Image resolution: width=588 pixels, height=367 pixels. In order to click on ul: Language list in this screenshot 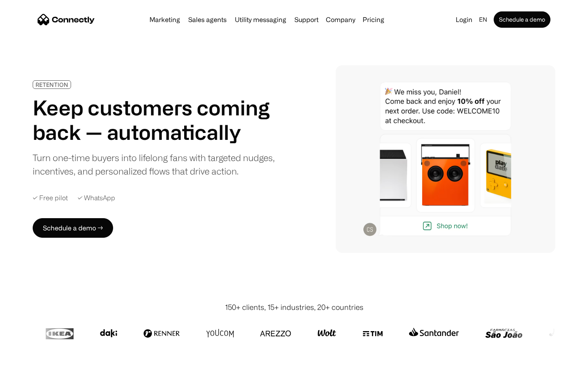, I will do `click(32, 359)`.